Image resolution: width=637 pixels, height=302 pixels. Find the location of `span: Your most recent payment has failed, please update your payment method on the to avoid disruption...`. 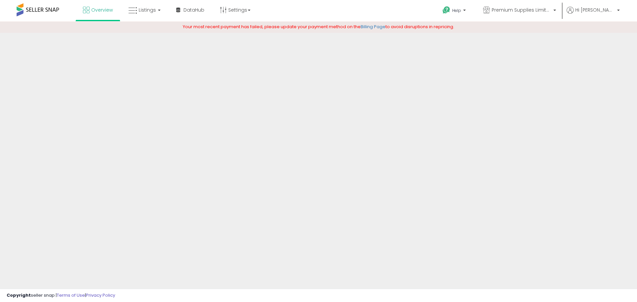

span: Your most recent payment has failed, please update your payment method on the to avoid disruption... is located at coordinates (318, 27).